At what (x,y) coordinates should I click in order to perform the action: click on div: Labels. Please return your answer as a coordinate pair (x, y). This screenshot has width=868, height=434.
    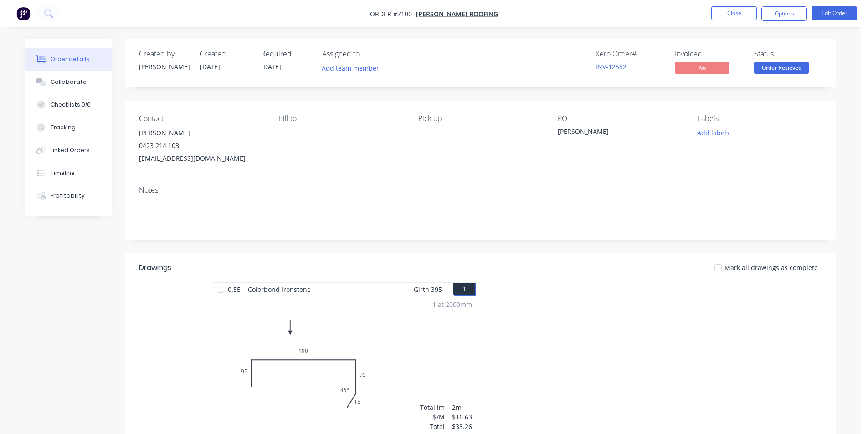
    Looking at the image, I should click on (760, 118).